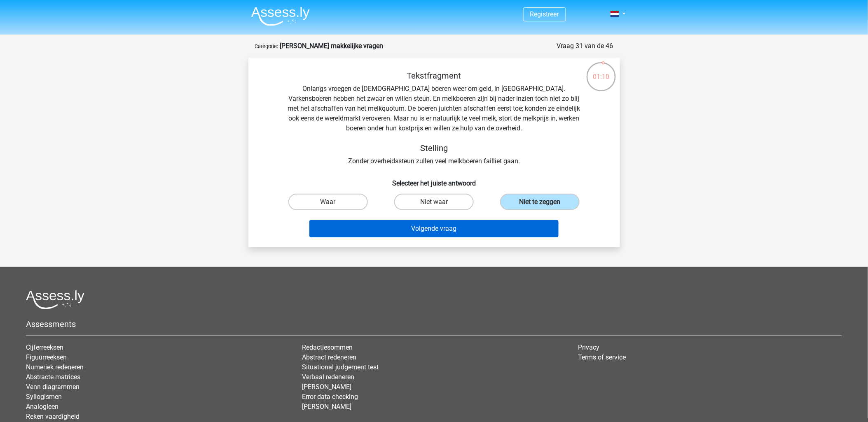  What do you see at coordinates (434, 75) in the screenshot?
I see `h5: Tekstfragment` at bounding box center [434, 75].